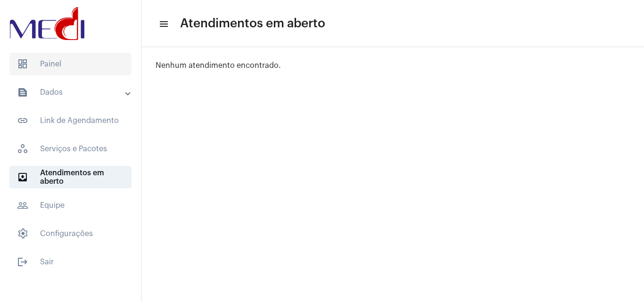 This screenshot has width=644, height=302. Describe the element at coordinates (70, 262) in the screenshot. I see `span: Sair` at that location.